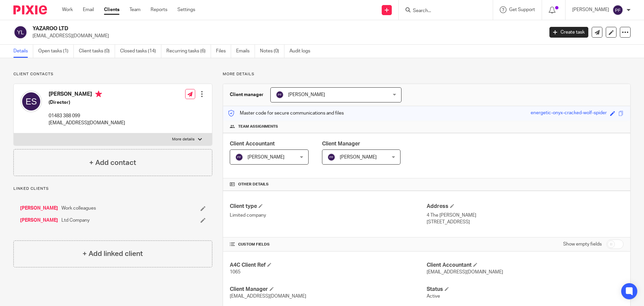  Describe the element at coordinates (79, 208) in the screenshot. I see `span: Work colleagues` at that location.